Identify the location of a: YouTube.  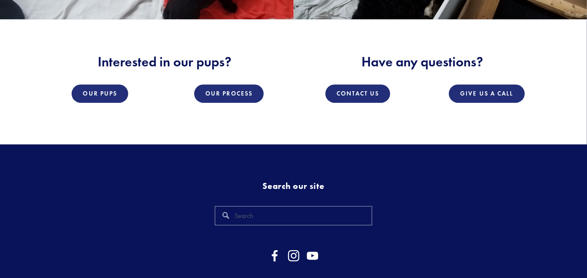
(313, 256).